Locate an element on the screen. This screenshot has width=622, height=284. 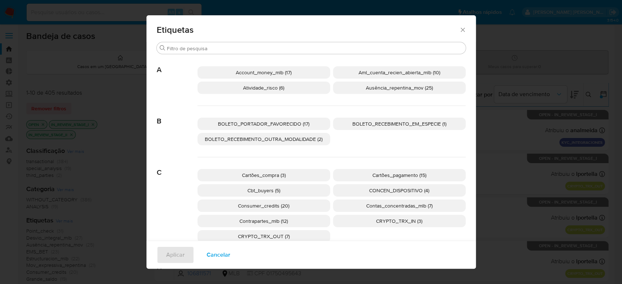
div: CRYPTO_TRX_IN (3) is located at coordinates (399, 221).